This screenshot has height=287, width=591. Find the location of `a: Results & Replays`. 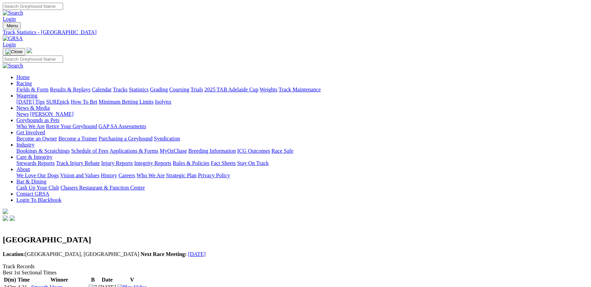

a: Results & Replays is located at coordinates (70, 89).